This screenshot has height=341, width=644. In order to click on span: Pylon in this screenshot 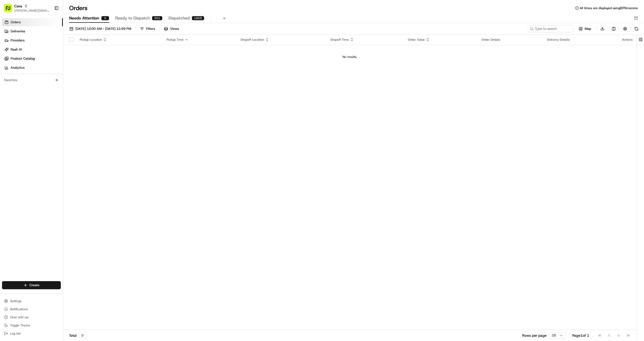, I will do `click(56, 127)`.